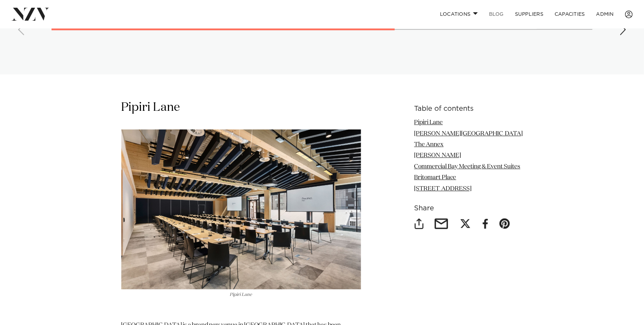  What do you see at coordinates (241, 295) in the screenshot?
I see `em: Pipiri Lane` at bounding box center [241, 295].